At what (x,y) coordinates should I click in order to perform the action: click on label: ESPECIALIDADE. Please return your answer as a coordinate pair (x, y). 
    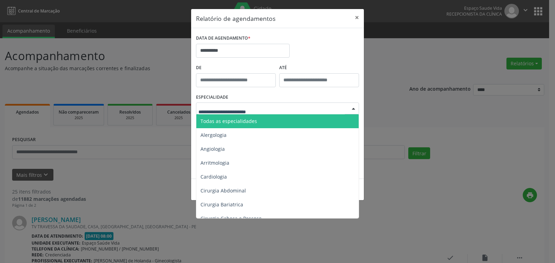
    Looking at the image, I should click on (212, 97).